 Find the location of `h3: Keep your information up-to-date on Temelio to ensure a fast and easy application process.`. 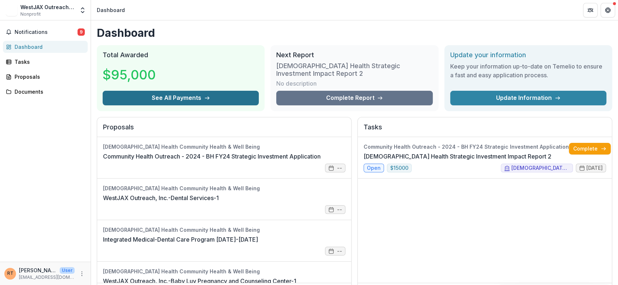

h3: Keep your information up-to-date on Temelio to ensure a fast and easy application process. is located at coordinates (528, 71).